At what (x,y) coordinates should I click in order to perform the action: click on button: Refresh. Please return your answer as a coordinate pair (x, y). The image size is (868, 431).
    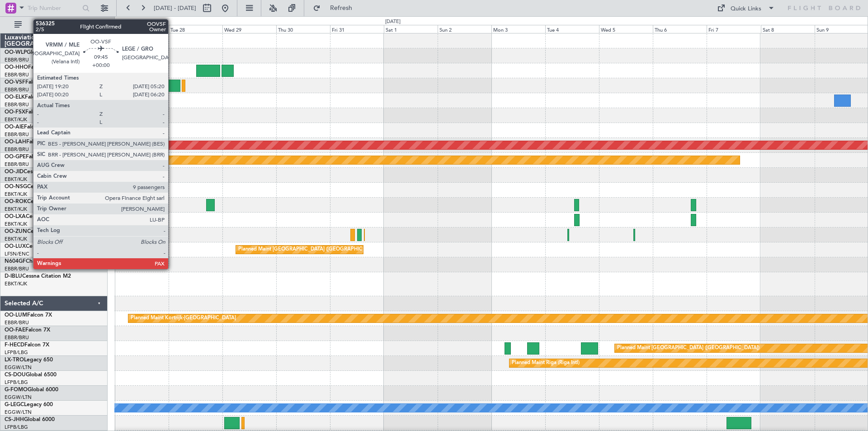
    Looking at the image, I should click on (336, 8).